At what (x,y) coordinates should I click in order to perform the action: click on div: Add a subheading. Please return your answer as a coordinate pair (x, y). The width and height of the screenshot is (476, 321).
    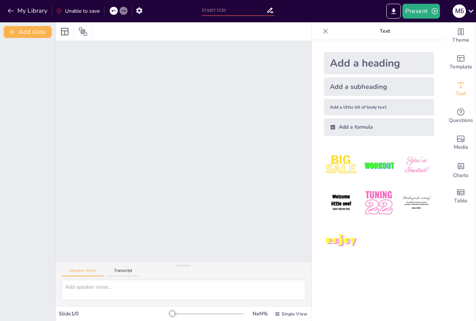
    Looking at the image, I should click on (379, 87).